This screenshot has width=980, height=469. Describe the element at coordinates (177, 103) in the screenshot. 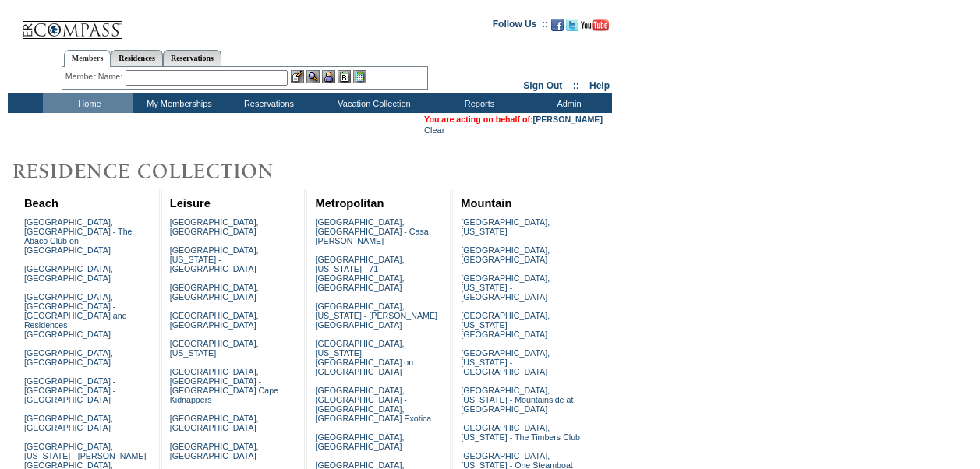

I see `td: My Memberships` at that location.